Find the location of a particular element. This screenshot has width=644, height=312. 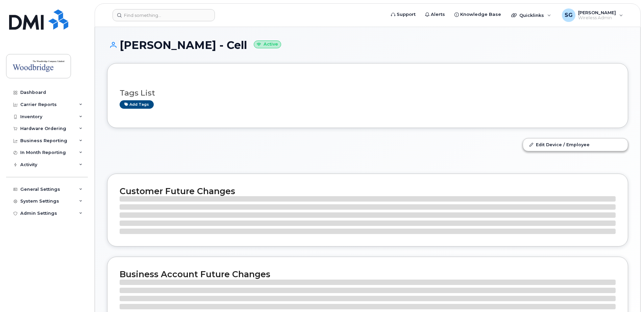

a: Edit Device / Employee is located at coordinates (575, 145).